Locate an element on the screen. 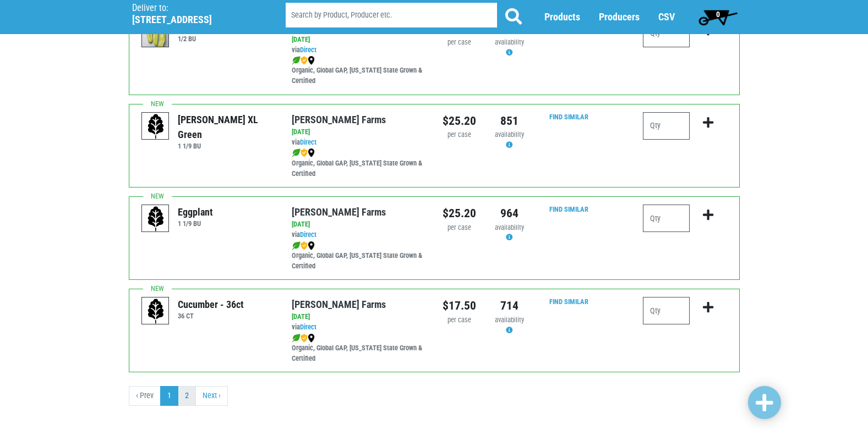  nav: pager is located at coordinates (434, 397).